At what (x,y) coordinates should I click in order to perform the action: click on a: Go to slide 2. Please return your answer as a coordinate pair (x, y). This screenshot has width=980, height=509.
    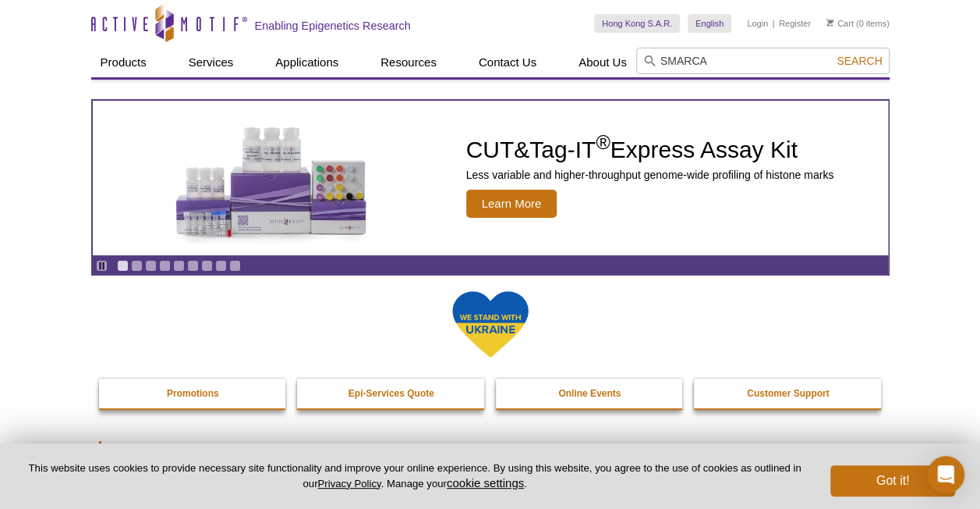
    Looking at the image, I should click on (136, 265).